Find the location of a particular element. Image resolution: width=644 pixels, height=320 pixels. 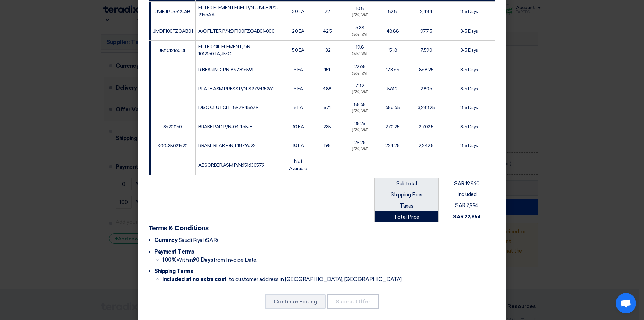

font: 29.25 is located at coordinates (360, 142).